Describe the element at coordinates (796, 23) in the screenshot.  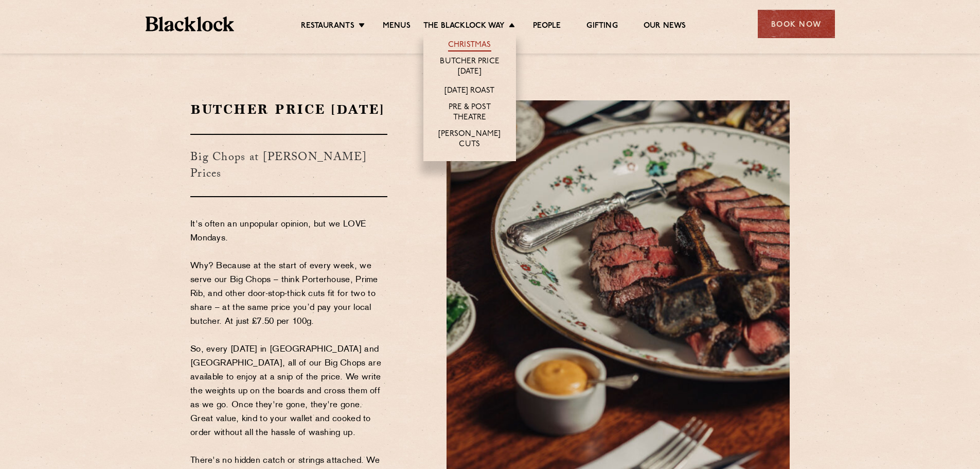
I see `div: Book Now` at that location.